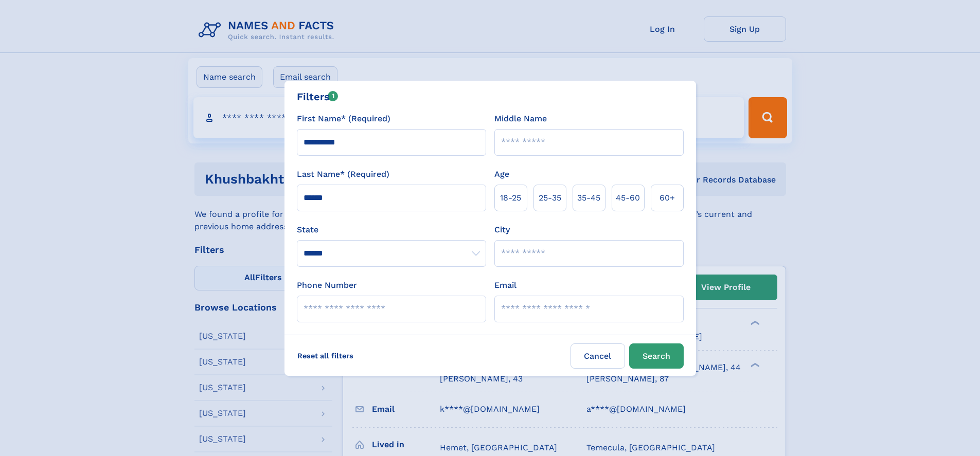 The width and height of the screenshot is (980, 456). What do you see at coordinates (502, 230) in the screenshot?
I see `label: City` at bounding box center [502, 230].